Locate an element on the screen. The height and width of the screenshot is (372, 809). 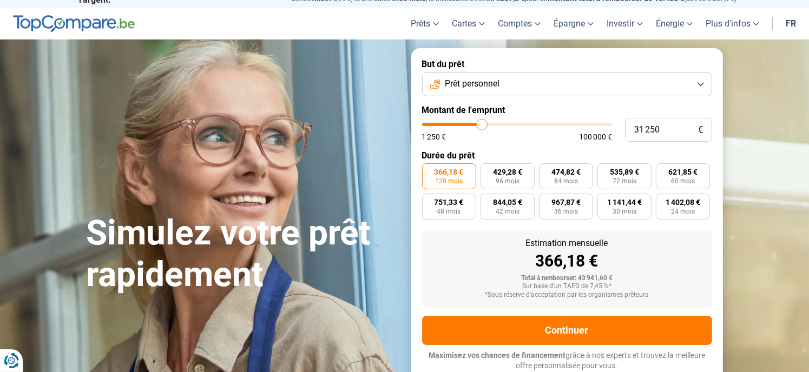
div: Estimation mensuelle is located at coordinates (567, 244).